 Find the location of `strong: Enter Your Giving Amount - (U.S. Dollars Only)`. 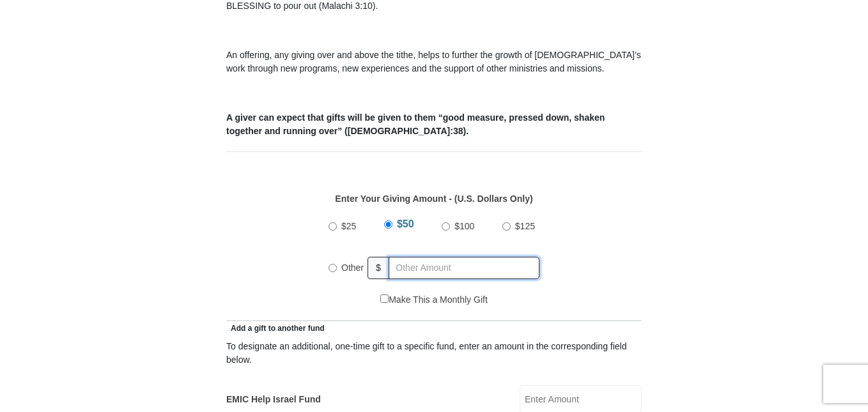

strong: Enter Your Giving Amount - (U.S. Dollars Only) is located at coordinates (433, 199).